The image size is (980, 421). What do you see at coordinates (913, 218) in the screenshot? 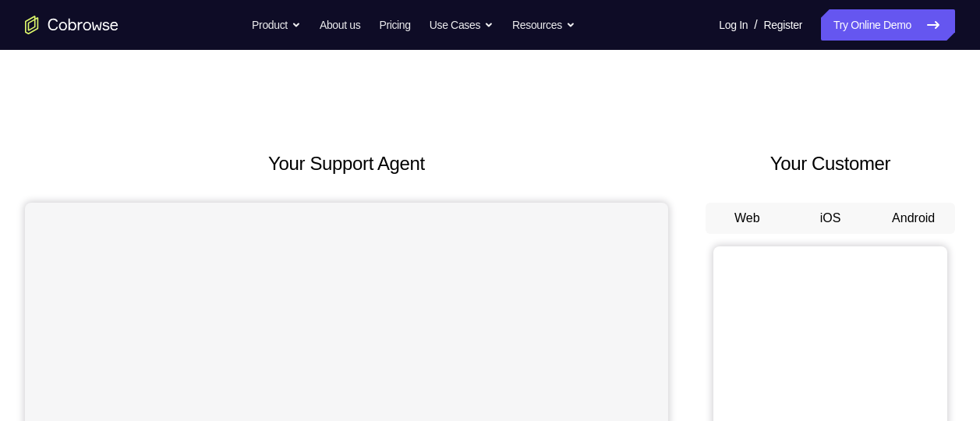
I see `button: Android` at bounding box center [913, 218].